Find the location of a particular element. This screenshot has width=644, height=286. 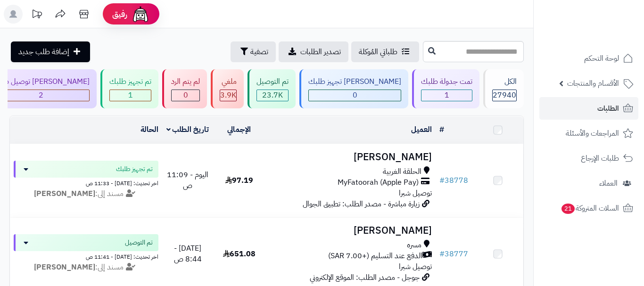

span: لوحة التحكم is located at coordinates (602, 58).